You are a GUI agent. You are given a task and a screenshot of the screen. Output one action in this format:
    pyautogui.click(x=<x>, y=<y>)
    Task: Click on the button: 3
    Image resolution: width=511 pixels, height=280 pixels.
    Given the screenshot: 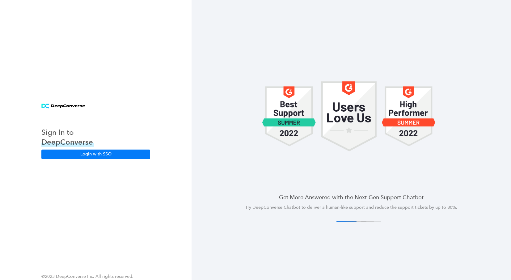 What is the action you would take?
    pyautogui.click(x=363, y=222)
    